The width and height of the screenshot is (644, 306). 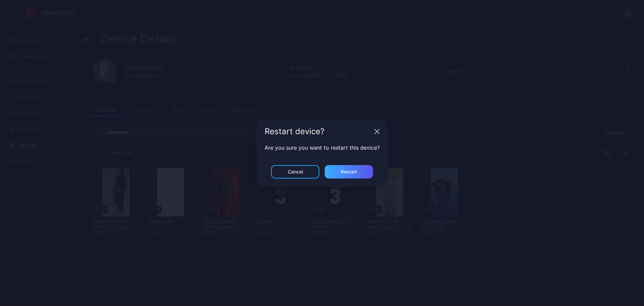 I want to click on div: Restart, so click(x=349, y=172).